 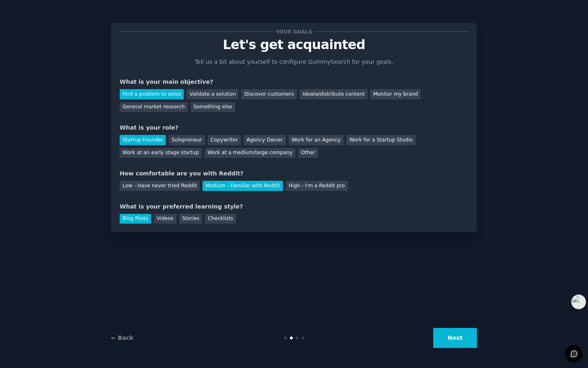 I want to click on div: How comfortable are you with Reddit?, so click(x=294, y=173).